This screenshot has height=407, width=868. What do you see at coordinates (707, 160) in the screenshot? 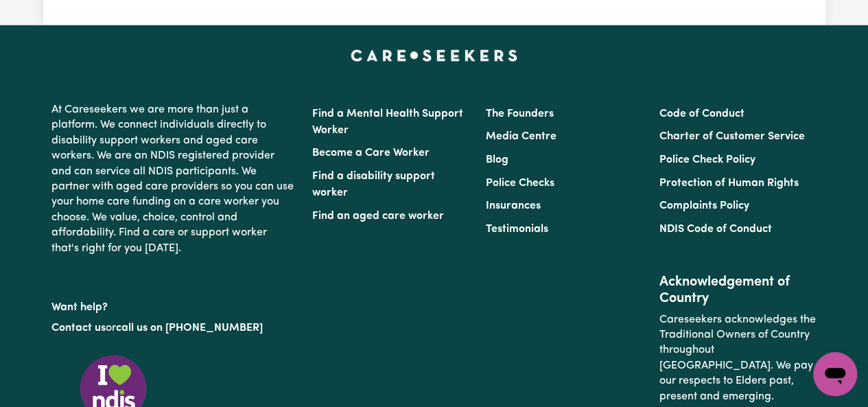
I see `a: Police Check Policy` at bounding box center [707, 160].